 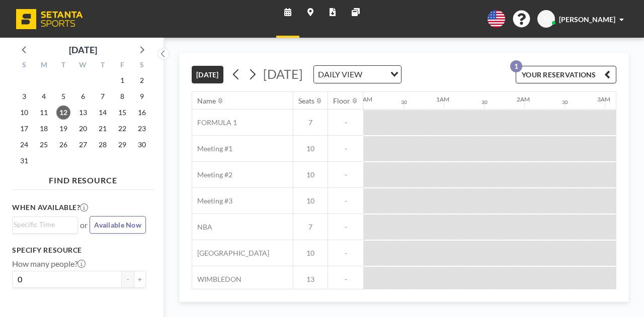 I want to click on span: Meeting #3, so click(x=212, y=201).